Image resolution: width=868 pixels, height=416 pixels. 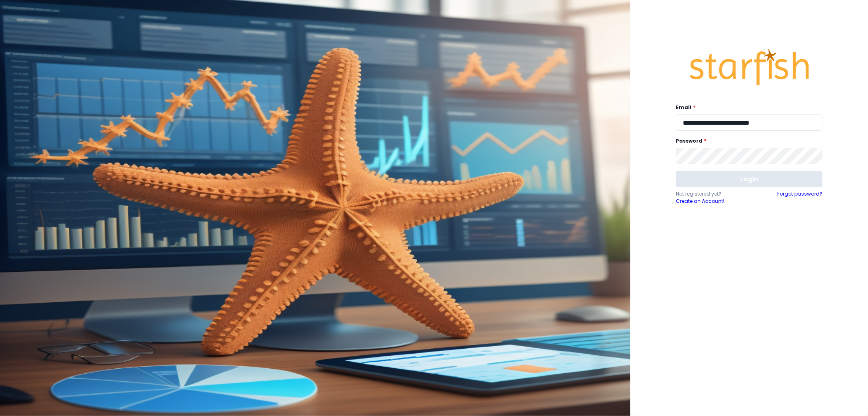 What do you see at coordinates (712, 201) in the screenshot?
I see `a: Create an Account!` at bounding box center [712, 201].